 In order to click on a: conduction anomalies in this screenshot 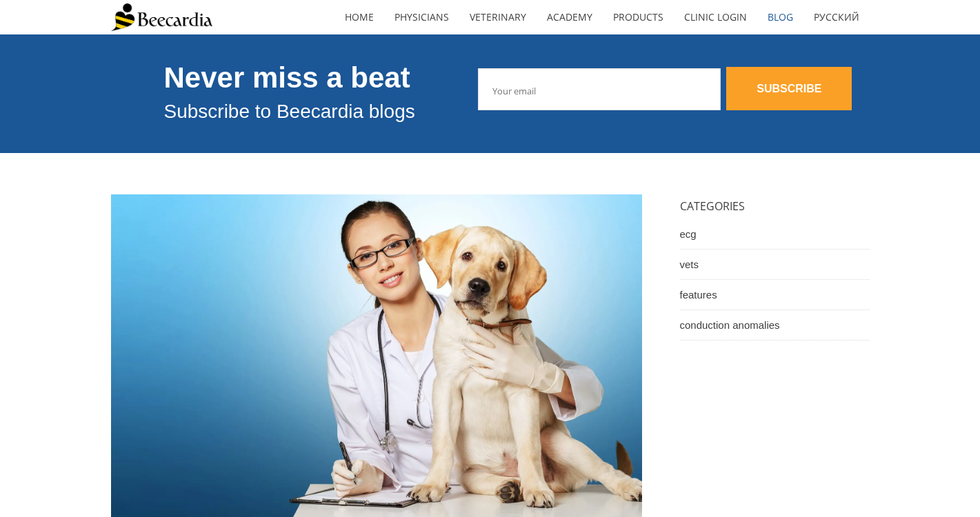, I will do `click(774, 326)`.